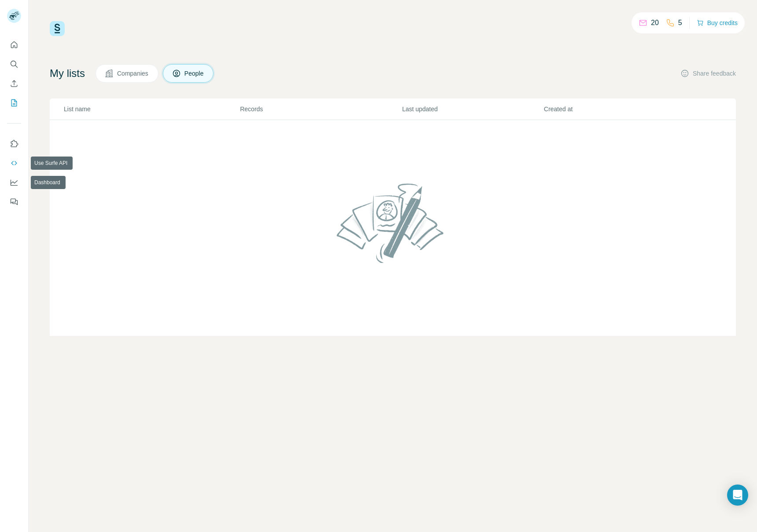 Image resolution: width=757 pixels, height=532 pixels. I want to click on span: People, so click(194, 73).